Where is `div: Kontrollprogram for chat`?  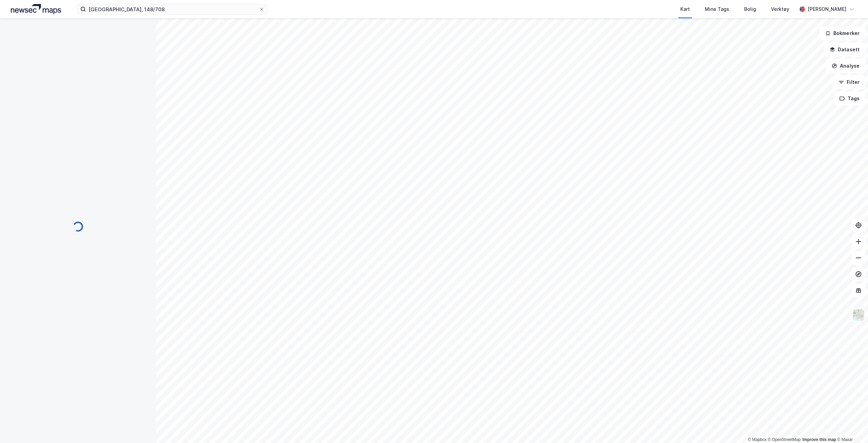
div: Kontrollprogram for chat is located at coordinates (852, 427).